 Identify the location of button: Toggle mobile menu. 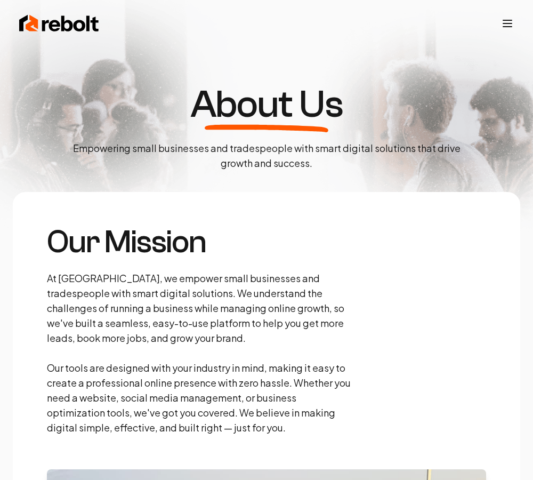
(507, 23).